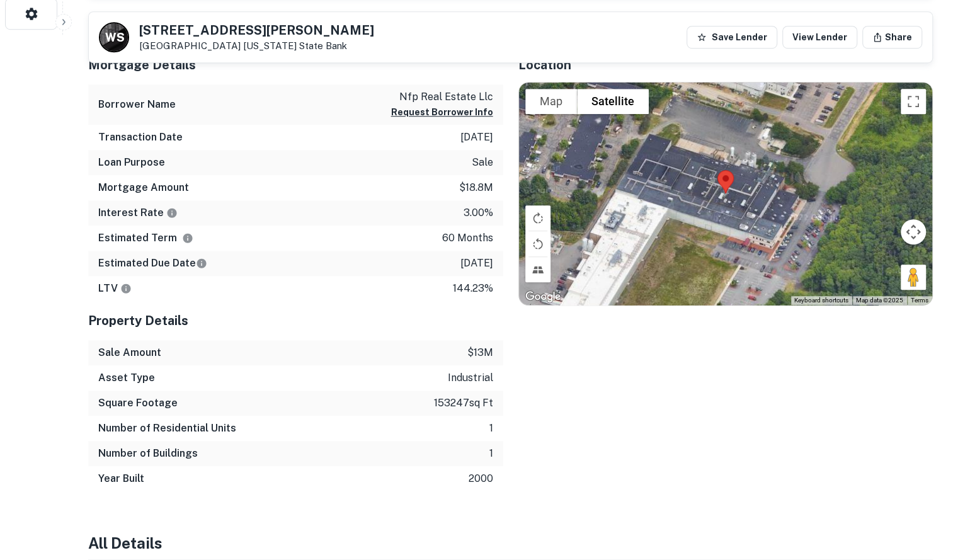 Image resolution: width=958 pixels, height=560 pixels. What do you see at coordinates (126, 289) in the screenshot?
I see `svg: LTVs displayed on the website are for informational purposes only and may be reported incorrectly...` at bounding box center [126, 289].